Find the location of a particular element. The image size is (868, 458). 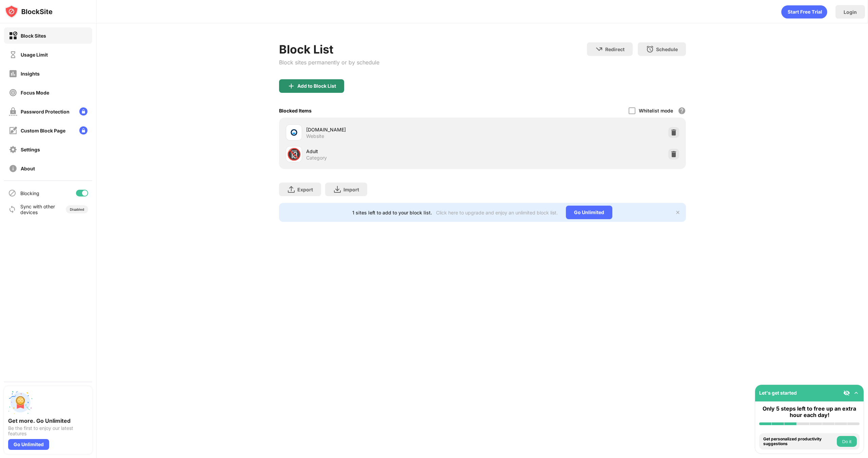

img: x-button.svg is located at coordinates (678, 213).